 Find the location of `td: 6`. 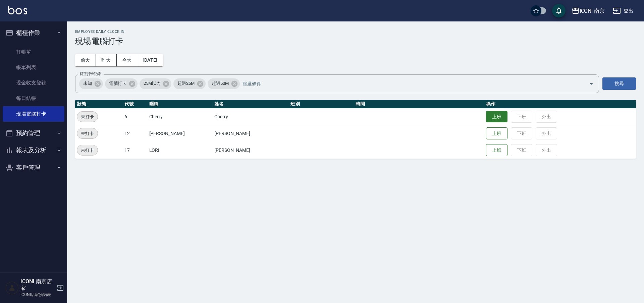

td: 6 is located at coordinates (135, 117).